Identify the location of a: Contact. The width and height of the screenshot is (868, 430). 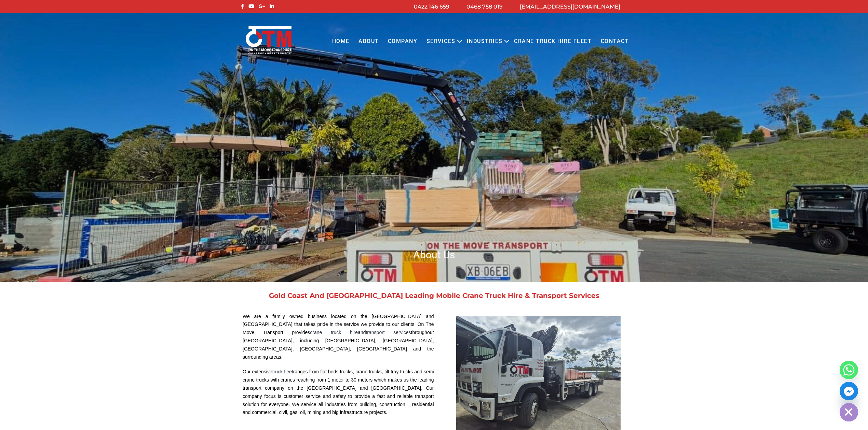
(614, 42).